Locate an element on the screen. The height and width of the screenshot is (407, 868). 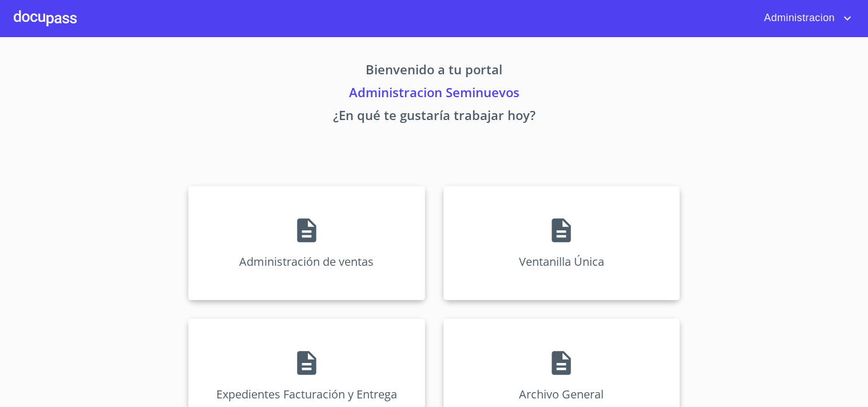
p: Ventanilla Única is located at coordinates (561, 261).